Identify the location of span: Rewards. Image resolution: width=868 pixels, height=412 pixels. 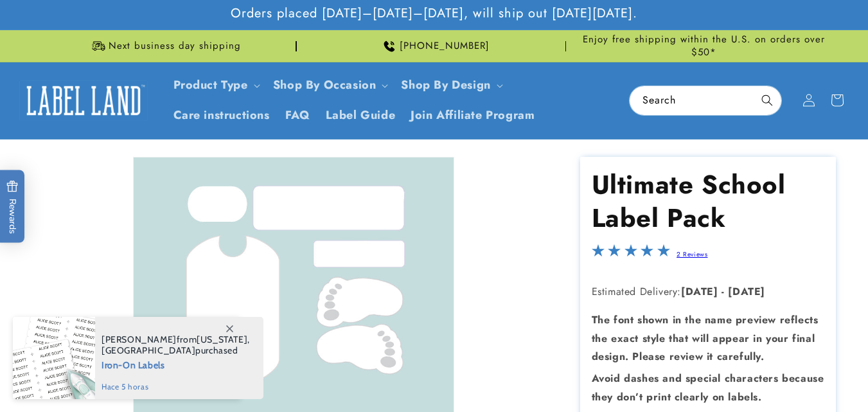
(12, 206).